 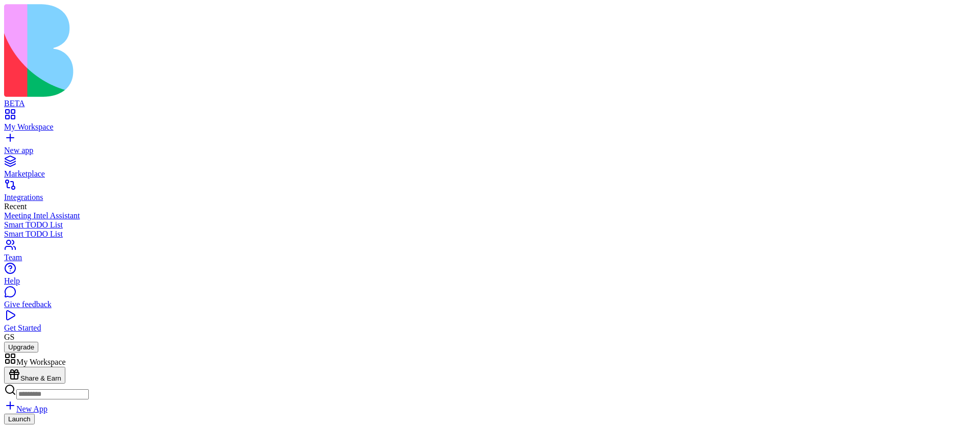 What do you see at coordinates (490, 174) in the screenshot?
I see `div: Marketplace` at bounding box center [490, 174].